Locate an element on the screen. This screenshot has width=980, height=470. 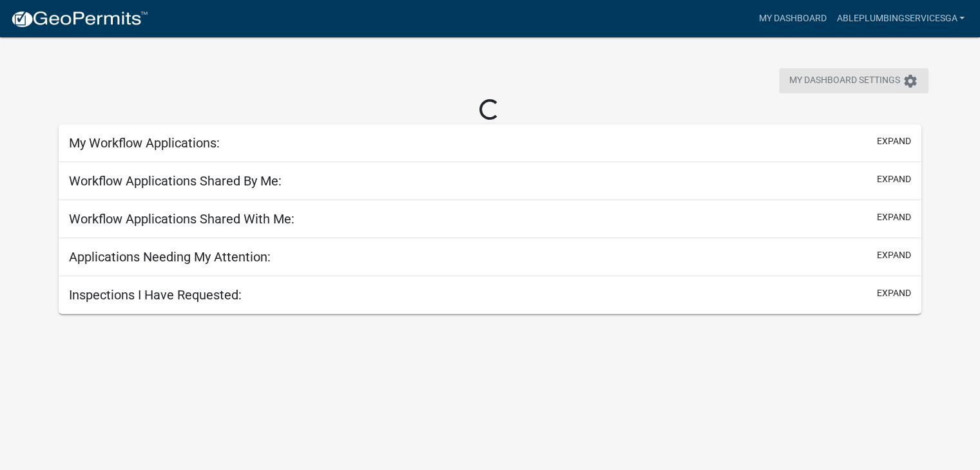
i: settings is located at coordinates (911, 81).